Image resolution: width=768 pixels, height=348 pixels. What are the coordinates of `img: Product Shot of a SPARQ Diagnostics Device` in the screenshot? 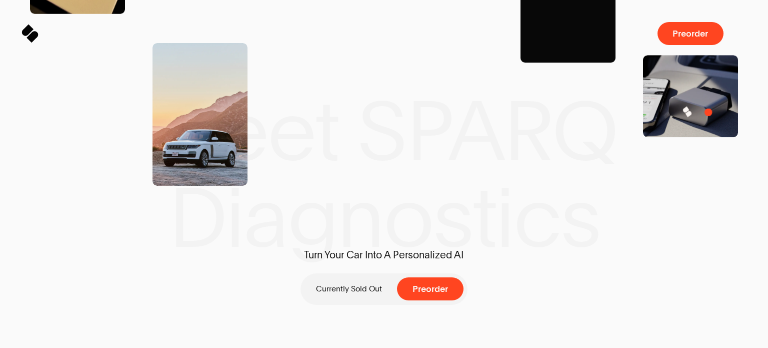 It's located at (691, 96).